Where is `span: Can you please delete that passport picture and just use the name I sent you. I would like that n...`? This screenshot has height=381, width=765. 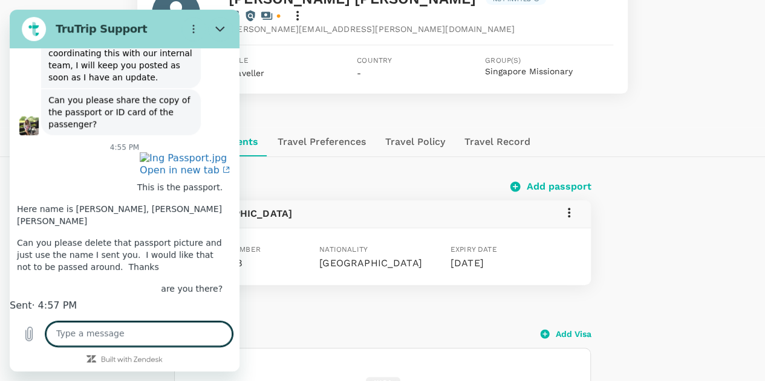
span: Can you please delete that passport picture and just use the name I sent you. I would like that n... is located at coordinates (110, 245).